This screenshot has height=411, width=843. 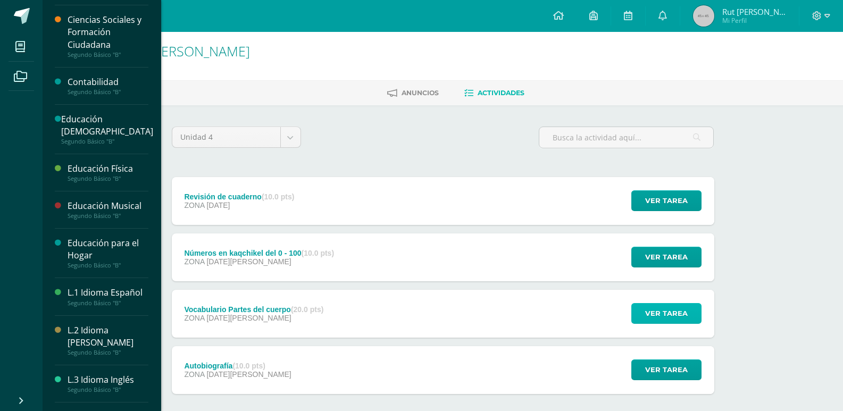 What do you see at coordinates (108, 253) in the screenshot?
I see `a: Educación para el HogarSegundo Básico "B"` at bounding box center [108, 253].